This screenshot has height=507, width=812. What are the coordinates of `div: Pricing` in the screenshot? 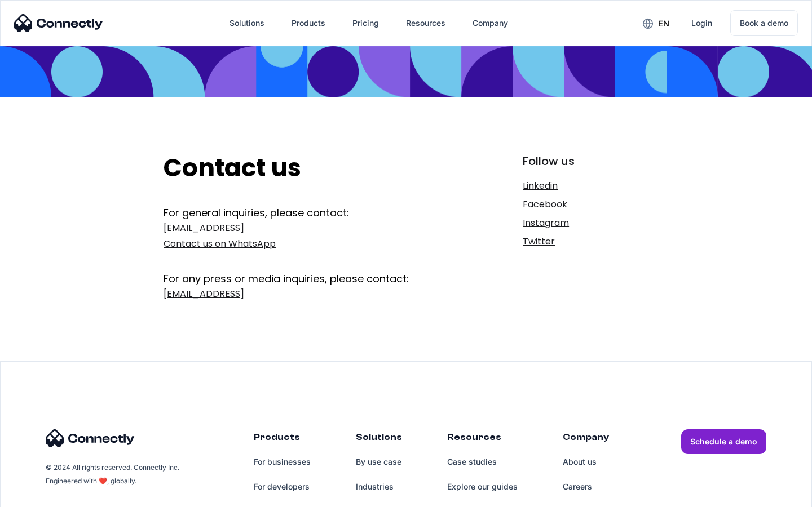 It's located at (366, 23).